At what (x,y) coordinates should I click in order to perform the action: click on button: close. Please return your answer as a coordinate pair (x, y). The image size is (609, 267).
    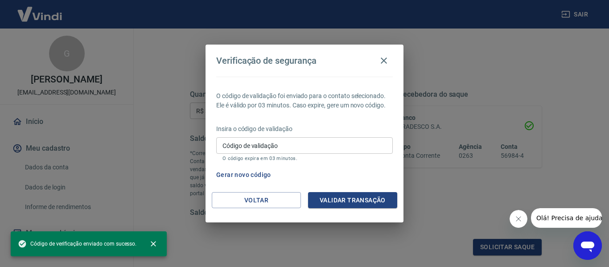
    Looking at the image, I should click on (153, 244).